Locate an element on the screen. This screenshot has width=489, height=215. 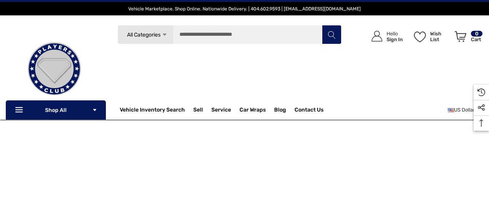
p: 0 is located at coordinates (477, 34).